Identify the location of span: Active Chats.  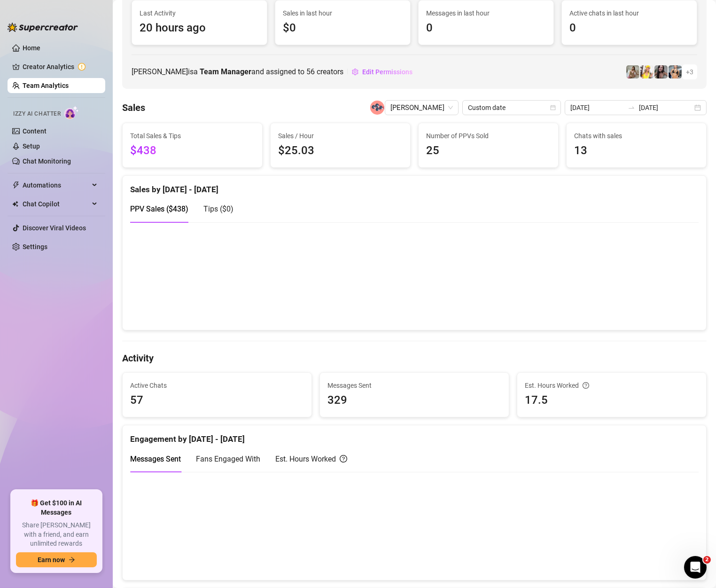
(217, 385).